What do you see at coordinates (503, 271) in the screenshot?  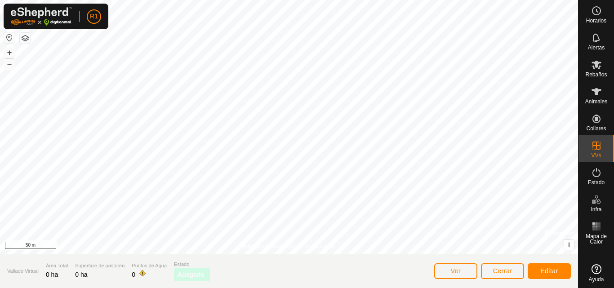 I see `span: Cerrar` at bounding box center [503, 271].